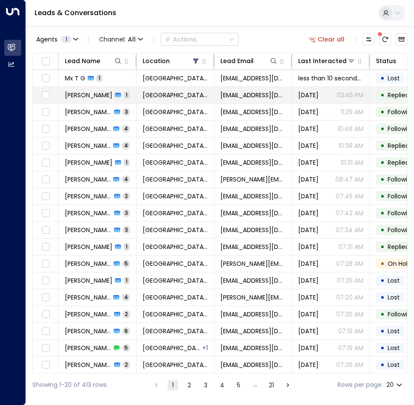 This screenshot has height=405, width=414. I want to click on span: Mx T G, so click(75, 78).